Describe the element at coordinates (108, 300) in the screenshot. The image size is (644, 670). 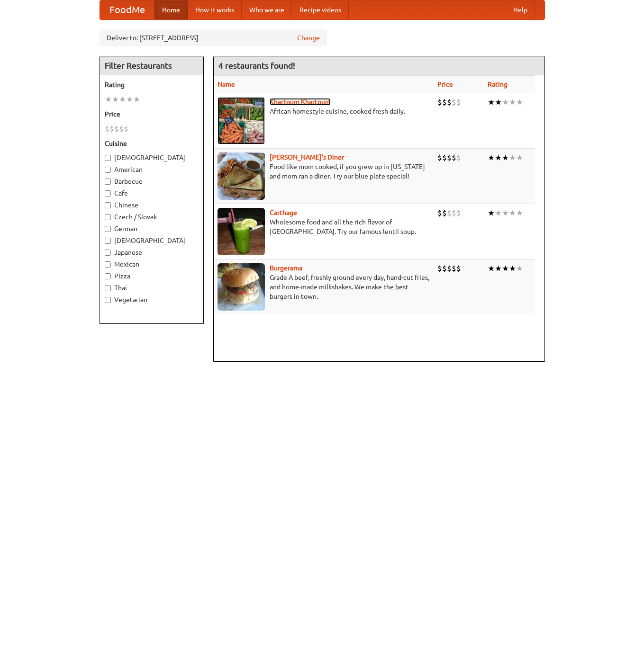
I see `input: Vegetarian` at that location.